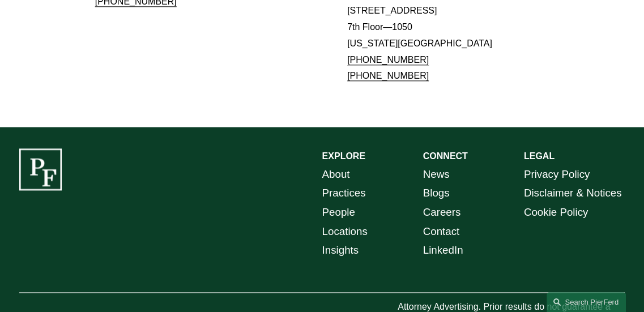 The width and height of the screenshot is (644, 312). I want to click on strong: LEGAL, so click(539, 156).